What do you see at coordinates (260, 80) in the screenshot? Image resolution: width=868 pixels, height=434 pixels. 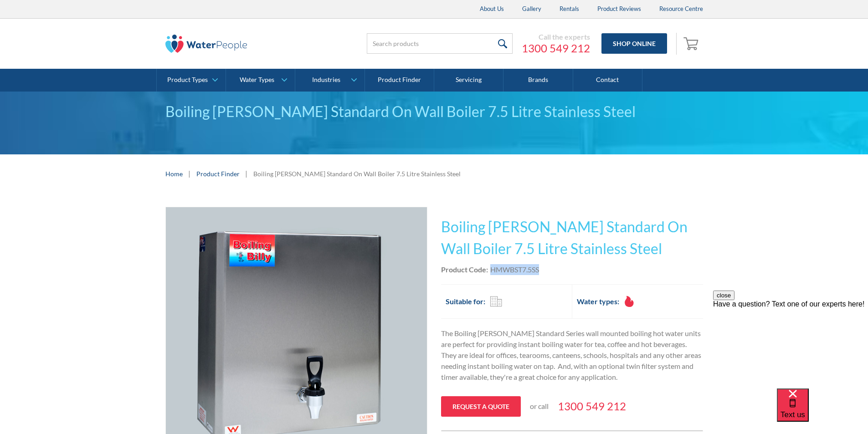 I see `a: Water Types` at bounding box center [260, 80].